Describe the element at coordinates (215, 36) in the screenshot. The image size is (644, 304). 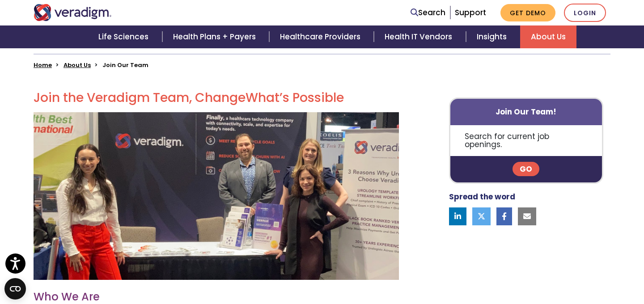
I see `a: Health Plans + Payers` at that location.